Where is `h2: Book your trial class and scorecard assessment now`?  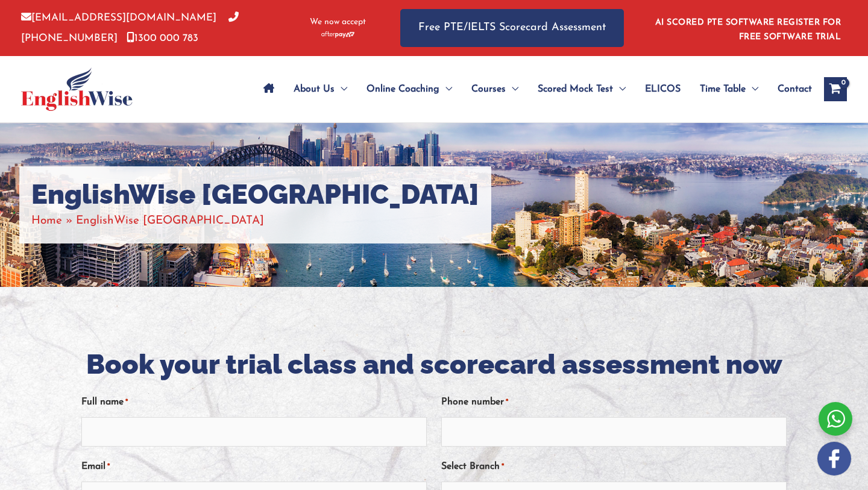
h2: Book your trial class and scorecard assessment now is located at coordinates (434, 364).